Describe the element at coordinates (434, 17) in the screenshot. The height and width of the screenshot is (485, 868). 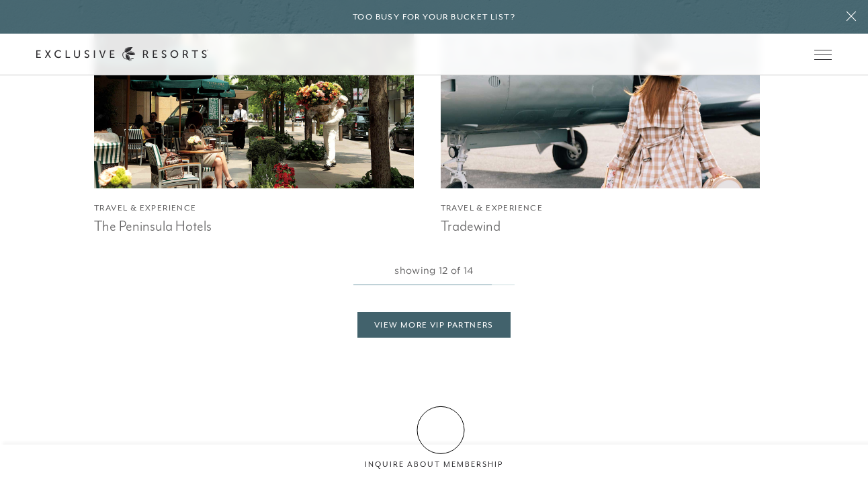
I see `h6: Too busy for your bucket list?` at that location.